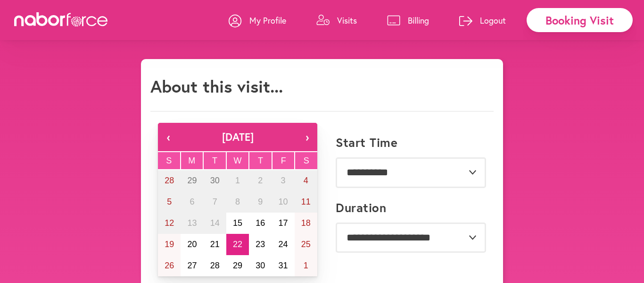  What do you see at coordinates (216, 86) in the screenshot?
I see `h1: About this visit...` at bounding box center [216, 86].